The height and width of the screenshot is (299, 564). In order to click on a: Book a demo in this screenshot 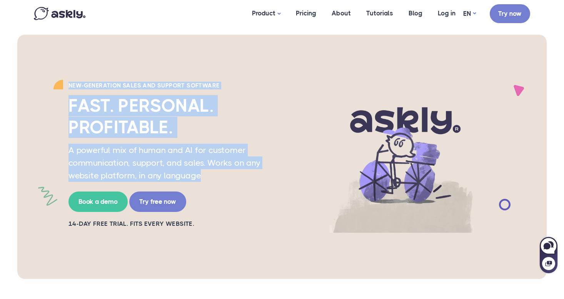, I will do `click(98, 201)`.